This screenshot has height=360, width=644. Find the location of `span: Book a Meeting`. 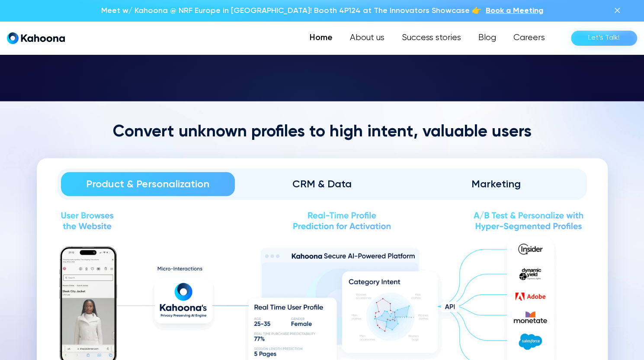

span: Book a Meeting is located at coordinates (514, 11).